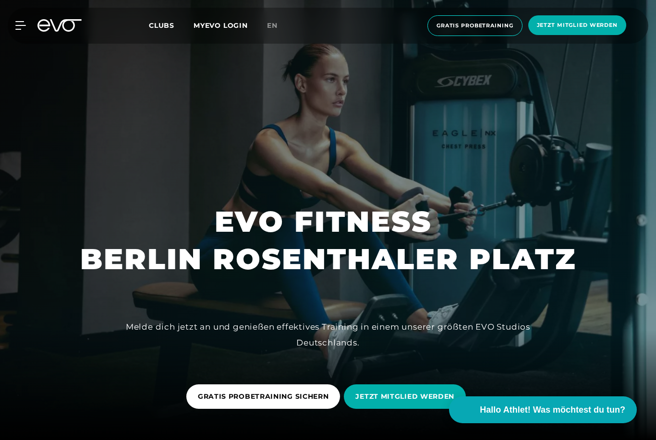 The width and height of the screenshot is (656, 440). What do you see at coordinates (542, 410) in the screenshot?
I see `button: Hallo Athlet! Was möchtest du tun?` at bounding box center [542, 410].